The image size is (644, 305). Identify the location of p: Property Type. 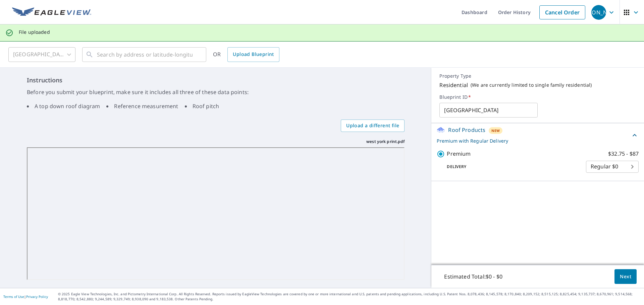
(537, 76).